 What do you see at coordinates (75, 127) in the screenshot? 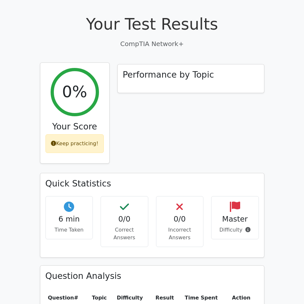
I see `h3: Your Score` at bounding box center [75, 127].